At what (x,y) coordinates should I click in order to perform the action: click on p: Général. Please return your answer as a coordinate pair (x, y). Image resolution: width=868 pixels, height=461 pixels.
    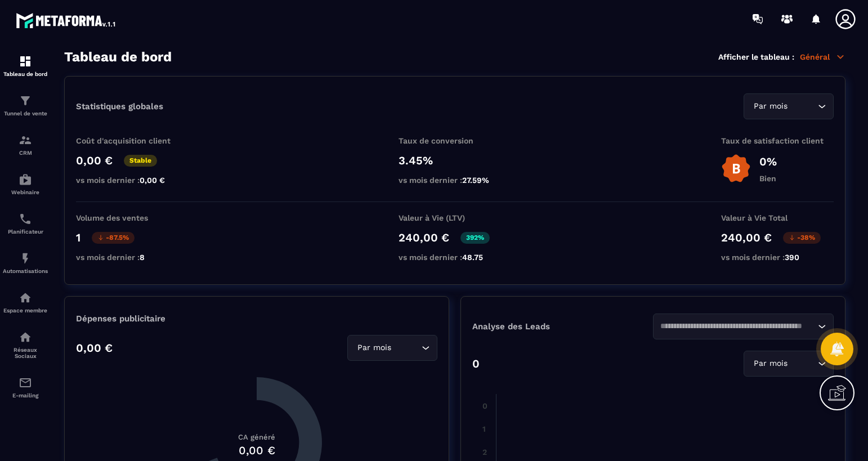
    Looking at the image, I should click on (823, 57).